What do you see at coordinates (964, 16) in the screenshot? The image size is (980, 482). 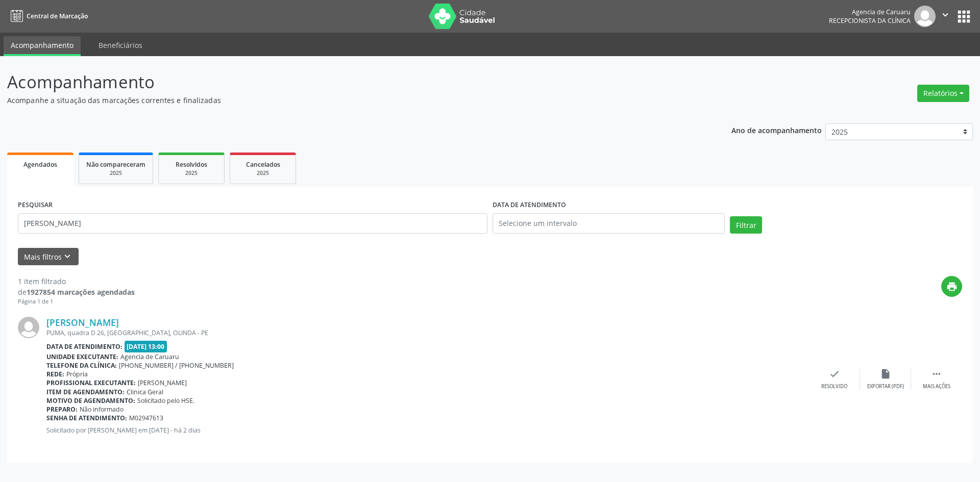 I see `button: apps` at bounding box center [964, 16].